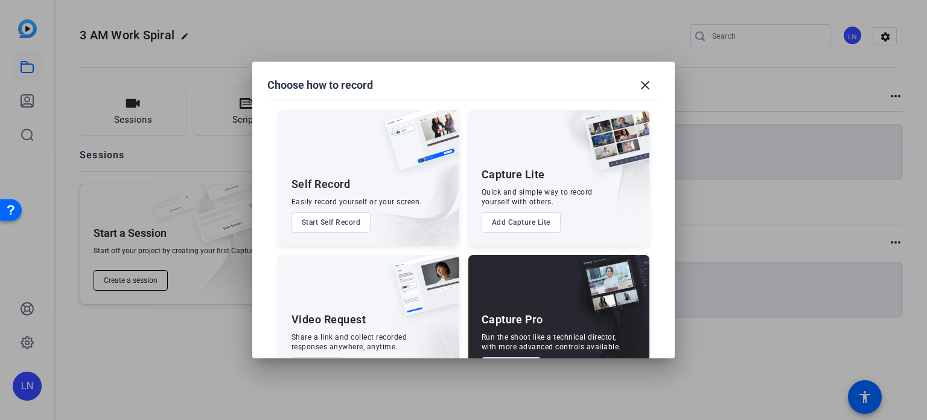 The image size is (927, 420). What do you see at coordinates (422, 291) in the screenshot?
I see `img: ugc-content.png` at bounding box center [422, 291].